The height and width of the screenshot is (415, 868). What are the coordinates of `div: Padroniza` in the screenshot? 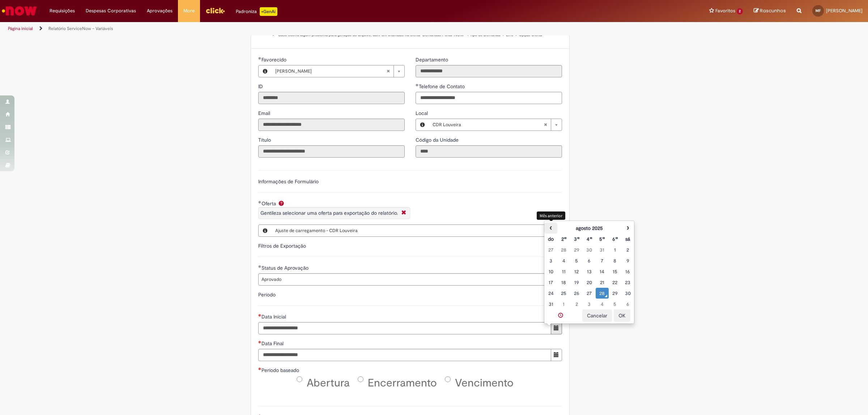 It's located at (256, 11).